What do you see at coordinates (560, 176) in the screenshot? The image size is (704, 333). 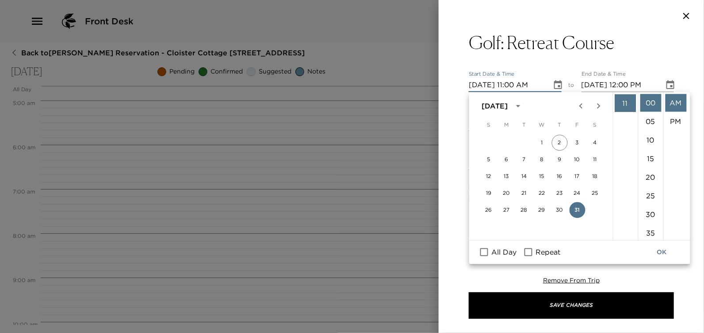 I see `button: 16` at bounding box center [560, 176].